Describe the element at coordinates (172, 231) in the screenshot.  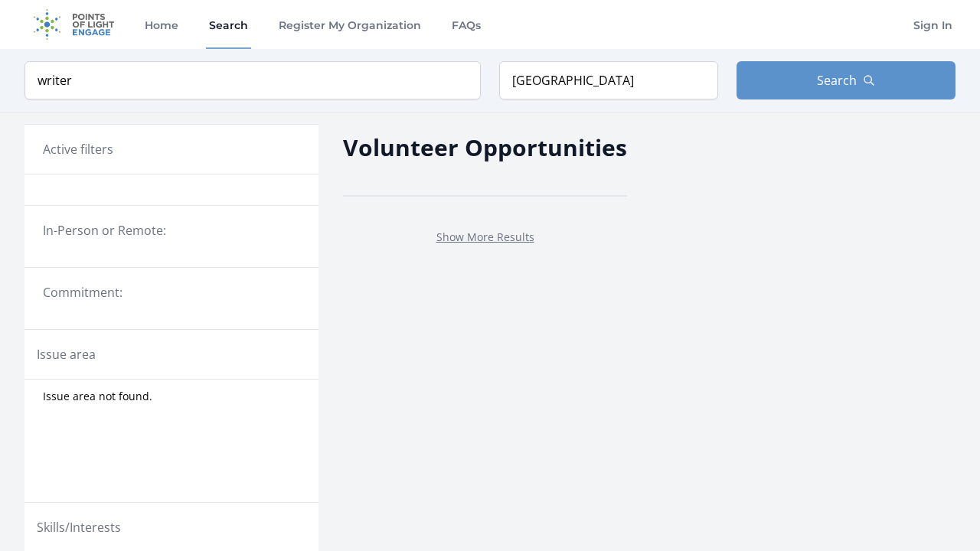
I see `legend: In-Person or Remote:` at that location.